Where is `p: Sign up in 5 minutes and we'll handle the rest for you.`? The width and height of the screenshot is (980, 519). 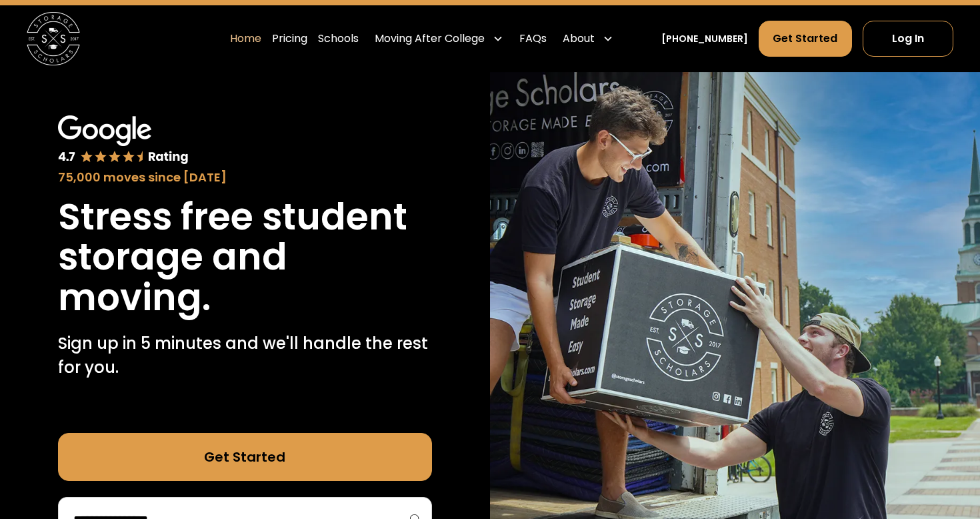
p: Sign up in 5 minutes and we'll handle the rest for you. is located at coordinates (245, 355).